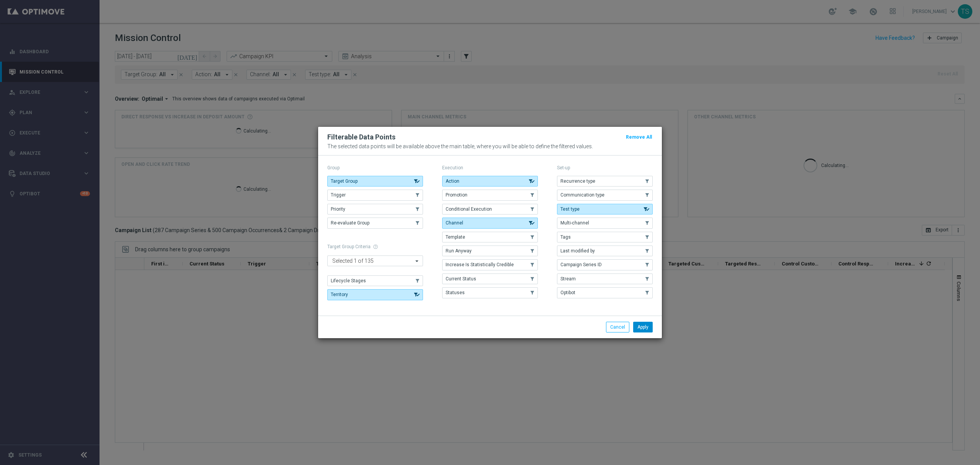 The image size is (980, 465). Describe the element at coordinates (461, 279) in the screenshot. I see `span: Current Status` at that location.